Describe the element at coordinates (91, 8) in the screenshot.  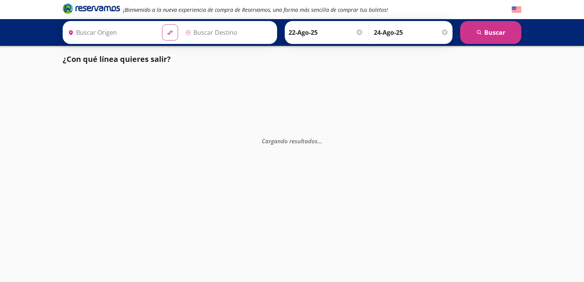
I see `i: Brand Logo` at that location.